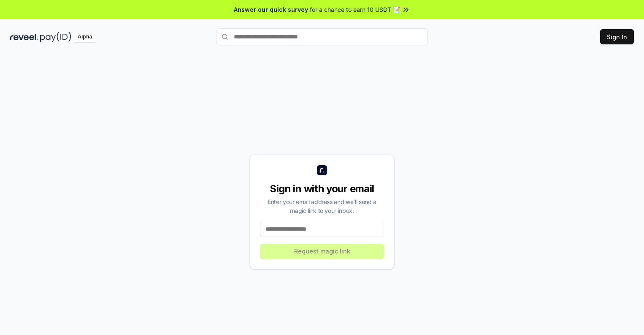  Describe the element at coordinates (322, 170) in the screenshot. I see `img: logo_small` at that location.